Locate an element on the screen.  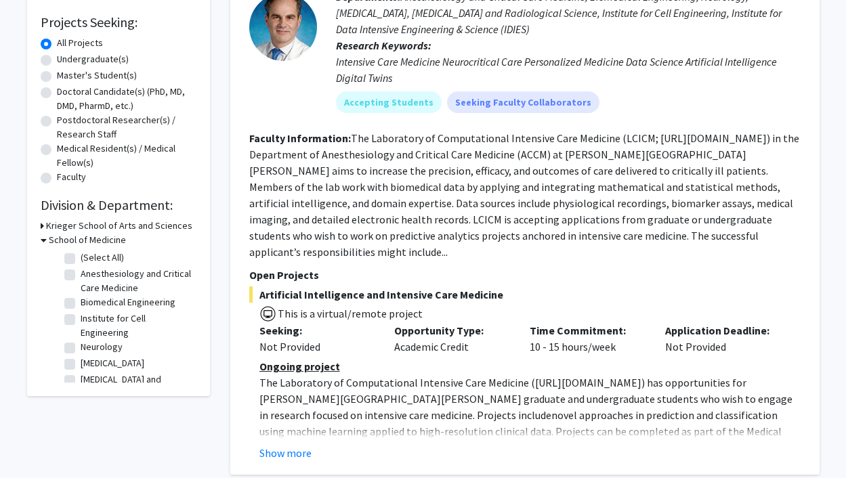
label: Anesthesiology and Critical Care Medicine is located at coordinates (137, 281).